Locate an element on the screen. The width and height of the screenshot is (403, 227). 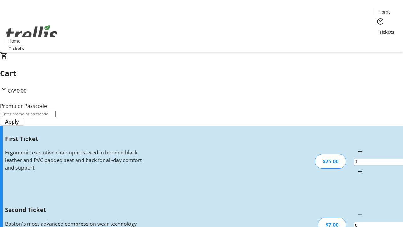
div: Ergonomic executive chair upholstered in bonded black leather and PVC padded seat and back for al... is located at coordinates (74, 160).